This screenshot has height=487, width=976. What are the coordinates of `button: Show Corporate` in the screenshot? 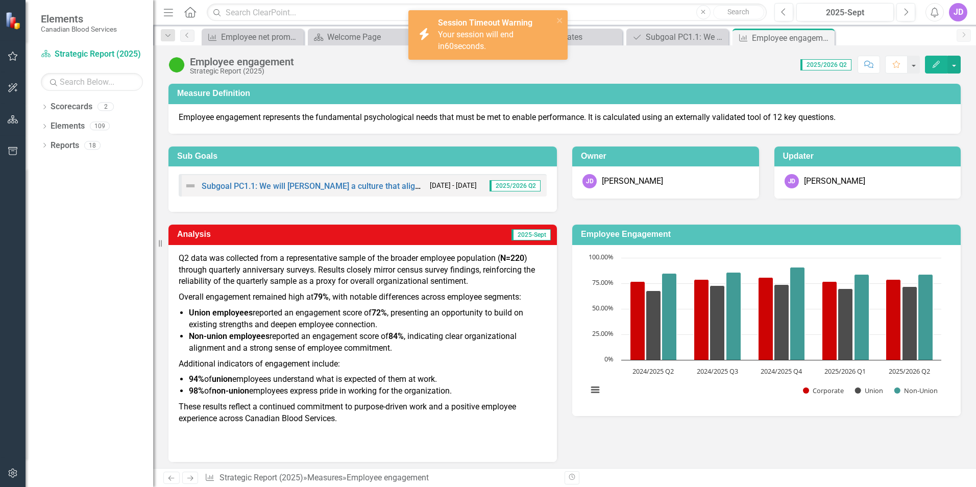 It's located at (823, 390).